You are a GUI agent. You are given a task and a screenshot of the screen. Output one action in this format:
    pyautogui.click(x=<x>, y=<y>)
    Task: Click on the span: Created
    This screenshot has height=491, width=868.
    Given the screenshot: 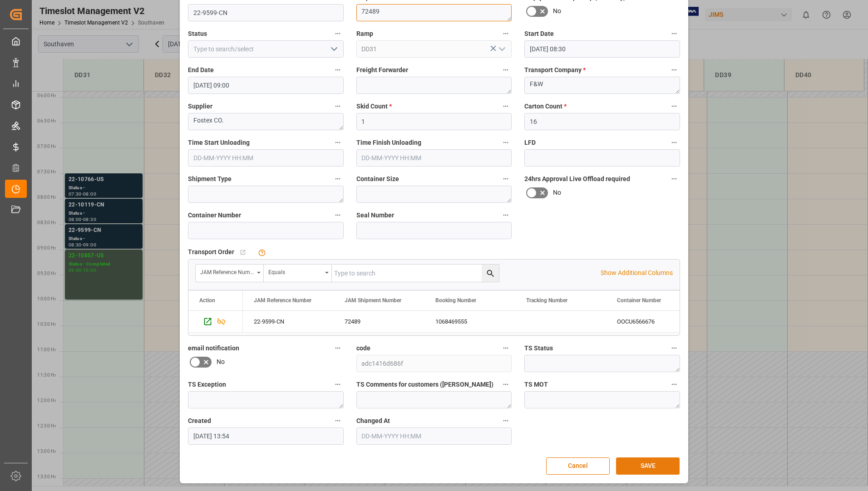 What is the action you would take?
    pyautogui.click(x=199, y=420)
    